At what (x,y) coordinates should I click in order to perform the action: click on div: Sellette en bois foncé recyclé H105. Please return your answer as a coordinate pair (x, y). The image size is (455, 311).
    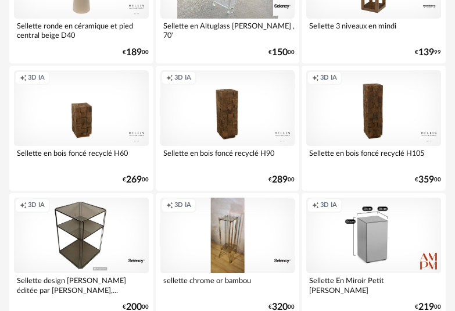
    Looking at the image, I should click on (373, 157).